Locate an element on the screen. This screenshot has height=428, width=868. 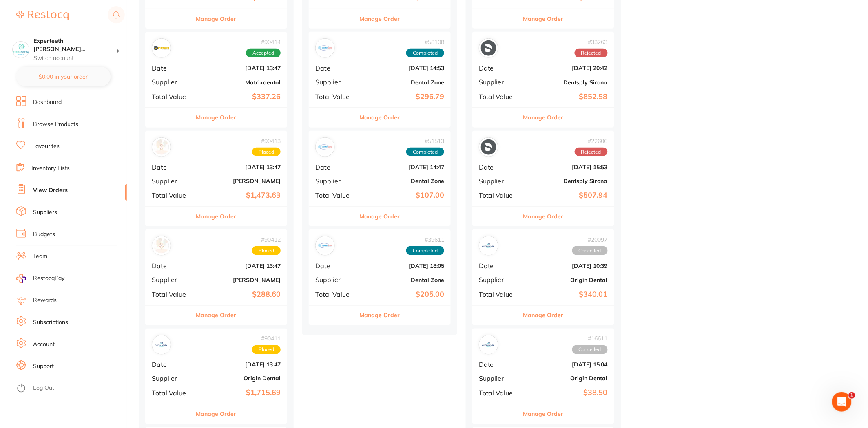
span: Cancelled is located at coordinates (590, 251).